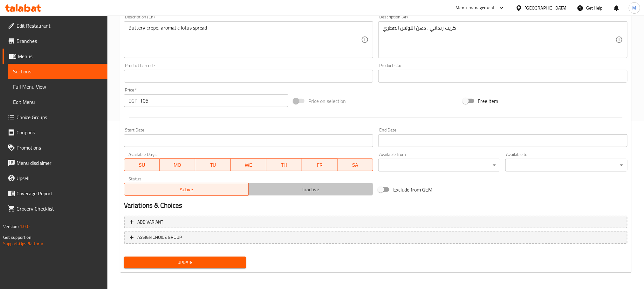 Image resolution: width=644 pixels, height=289 pixels. Describe the element at coordinates (59, 178) in the screenshot. I see `span: Upsell` at that location.